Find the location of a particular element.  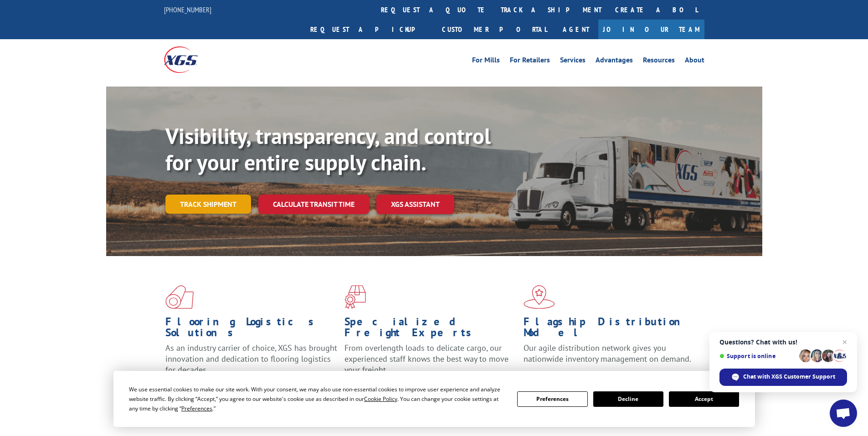

a: For Retailers is located at coordinates (530, 61).